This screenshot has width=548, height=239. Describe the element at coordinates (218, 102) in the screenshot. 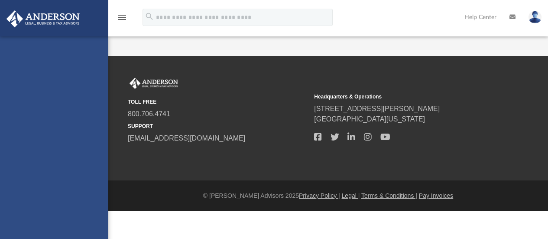

I see `small: TOLL FREE` at that location.